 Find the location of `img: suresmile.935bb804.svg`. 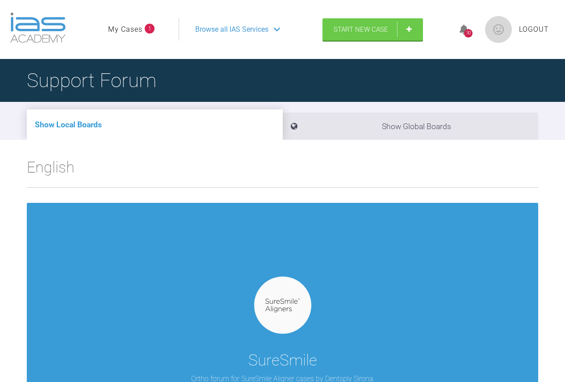

img: suresmile.935bb804.svg is located at coordinates (282, 305).